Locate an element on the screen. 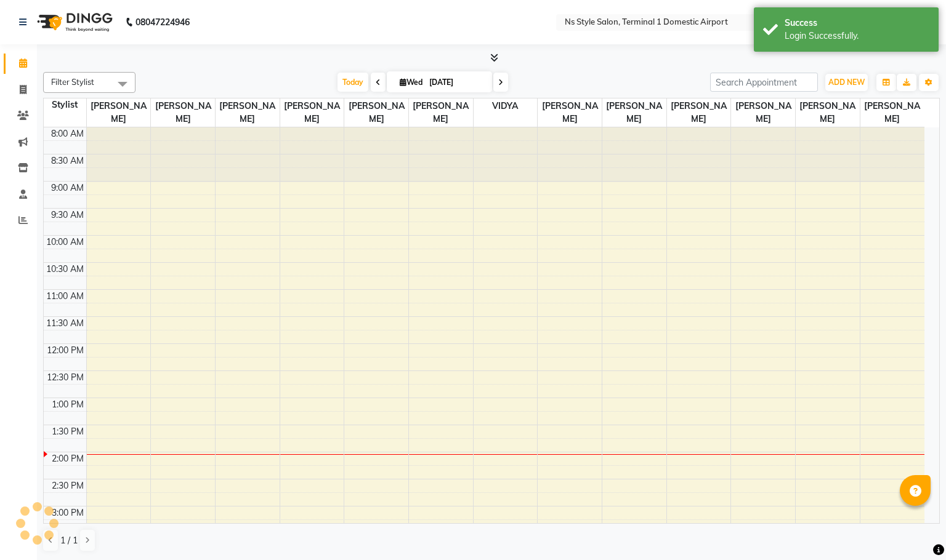 This screenshot has width=946, height=560. div: 8:30 AM is located at coordinates (67, 161).